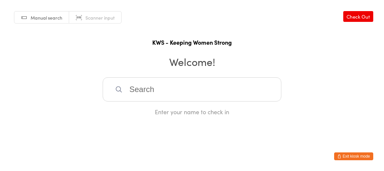  I want to click on button: Exit kiosk mode, so click(354, 156).